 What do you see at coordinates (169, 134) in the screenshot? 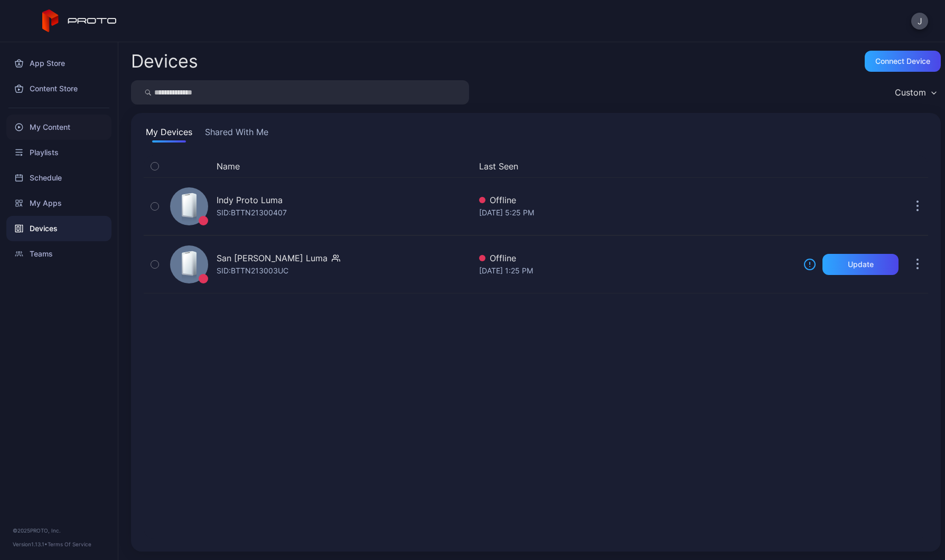
I see `button: My Devices` at bounding box center [169, 134].